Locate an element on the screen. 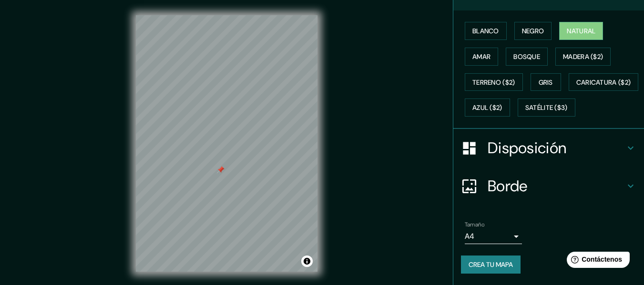 This screenshot has width=644, height=285. div: A4 is located at coordinates (493, 237).